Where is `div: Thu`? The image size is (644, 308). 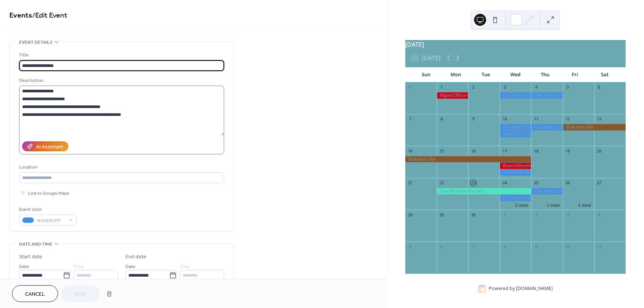
div: Thu is located at coordinates (545, 75).